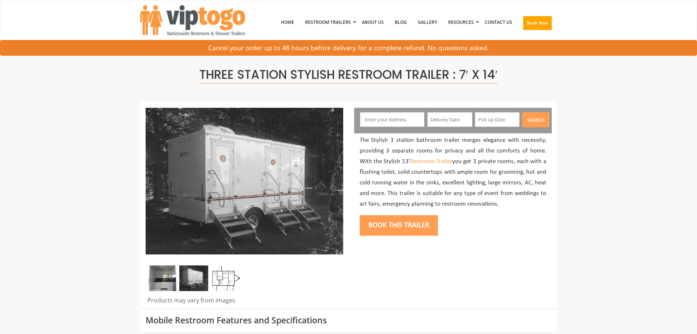  What do you see at coordinates (226, 278) in the screenshot?
I see `img: Floor Plan of 3 station restroom with sink and toilet` at bounding box center [226, 278].